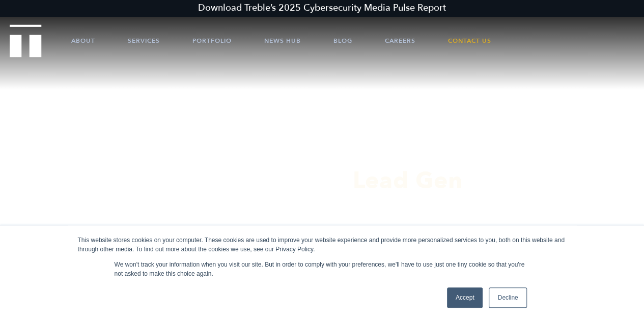  I want to click on a: Contact Us, so click(469, 41).